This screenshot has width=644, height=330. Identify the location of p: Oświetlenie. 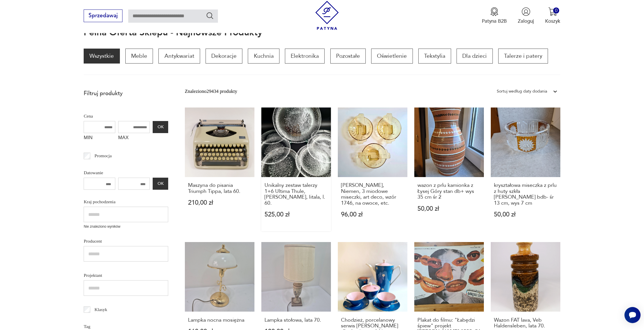
(392, 56).